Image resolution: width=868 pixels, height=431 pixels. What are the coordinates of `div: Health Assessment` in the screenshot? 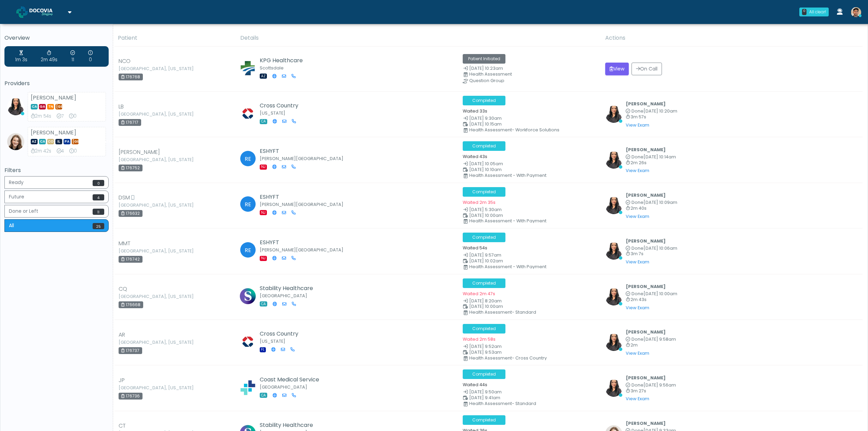 It's located at (536, 74).